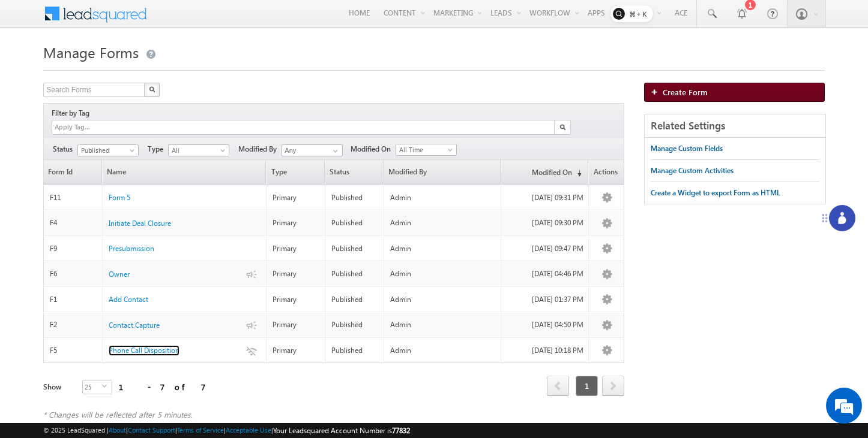 The width and height of the screenshot is (868, 438). What do you see at coordinates (686, 149) in the screenshot?
I see `div: Manage Custom Fields` at bounding box center [686, 149].